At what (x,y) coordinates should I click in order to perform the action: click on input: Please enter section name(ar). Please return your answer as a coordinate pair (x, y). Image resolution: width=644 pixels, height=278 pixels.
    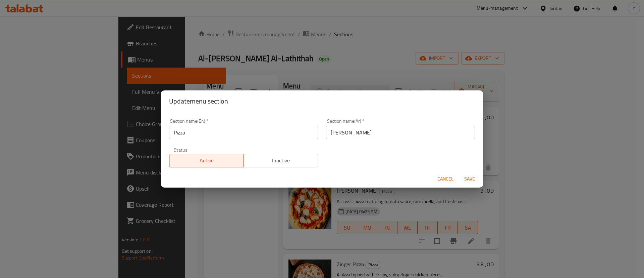
    Looking at the image, I should click on (400, 132).